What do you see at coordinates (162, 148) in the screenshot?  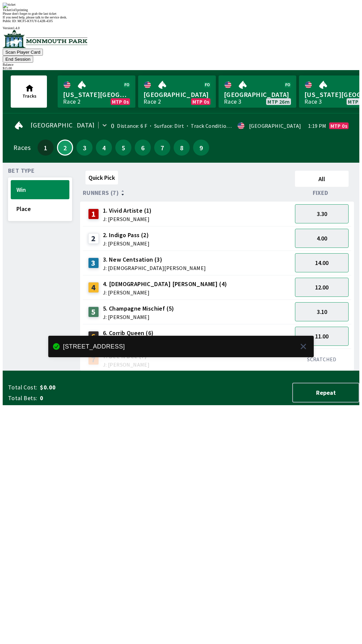 I see `button: 7` at bounding box center [162, 148].